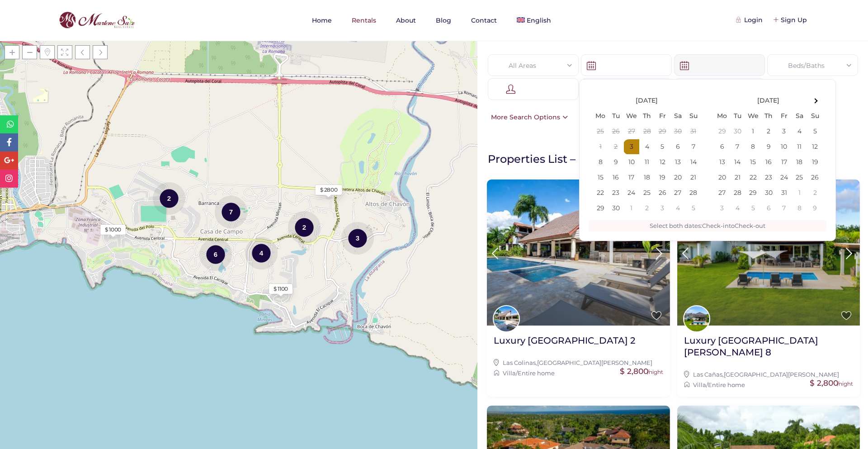  I want to click on td: 15, so click(752, 163).